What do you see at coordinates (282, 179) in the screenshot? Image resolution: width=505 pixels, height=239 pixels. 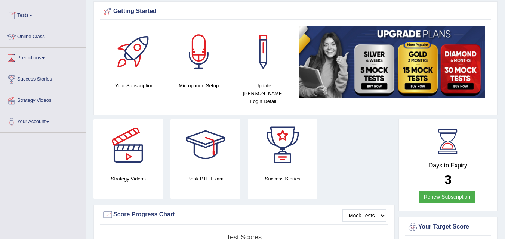 I see `h4: Success Stories` at bounding box center [282, 179].